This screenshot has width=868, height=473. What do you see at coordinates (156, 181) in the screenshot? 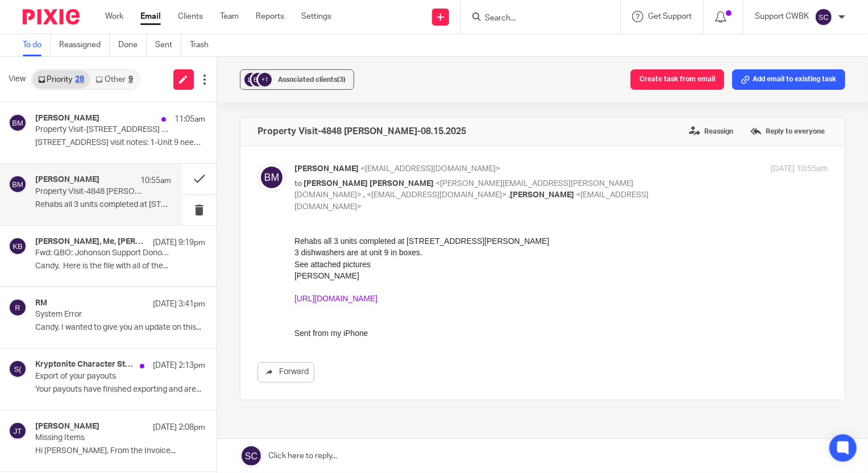
I see `p: 10:55am` at bounding box center [156, 181].